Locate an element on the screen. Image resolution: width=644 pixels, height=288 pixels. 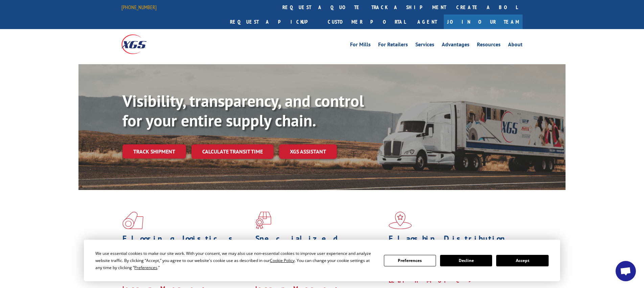
h1: Flooring Logistics Solutions is located at coordinates (186, 244).